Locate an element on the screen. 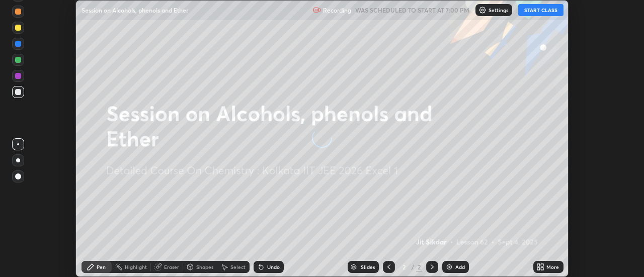 The height and width of the screenshot is (277, 644). div: More is located at coordinates (552, 266).